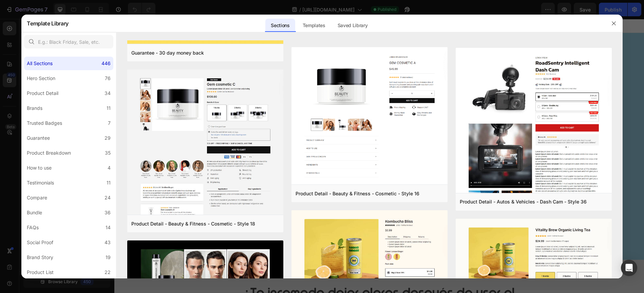  Describe the element at coordinates (159, 117) in the screenshot. I see `p: No dejes que los olores te delaten. petit POO es tu escudo invisible para una experiencia sanitar...` at that location.